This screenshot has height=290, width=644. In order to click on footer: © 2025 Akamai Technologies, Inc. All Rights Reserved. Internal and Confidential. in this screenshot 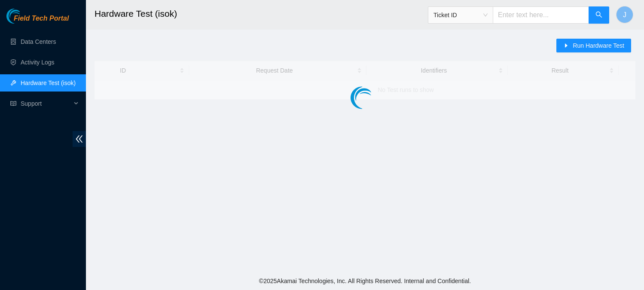, I will do `click(365, 281)`.